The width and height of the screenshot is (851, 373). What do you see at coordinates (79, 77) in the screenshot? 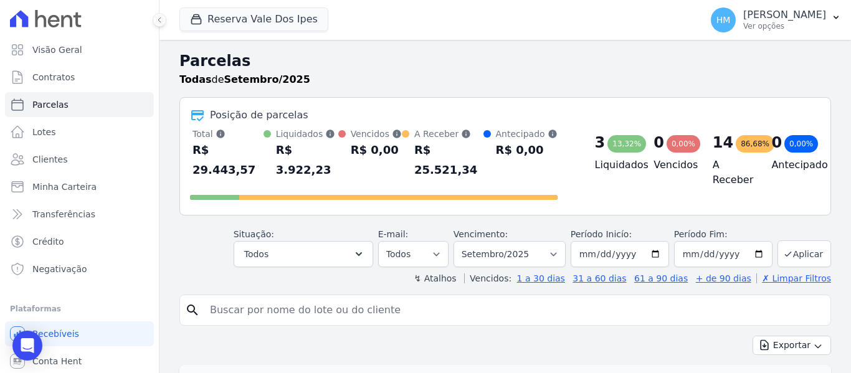
I see `a: Contratos` at bounding box center [79, 77].